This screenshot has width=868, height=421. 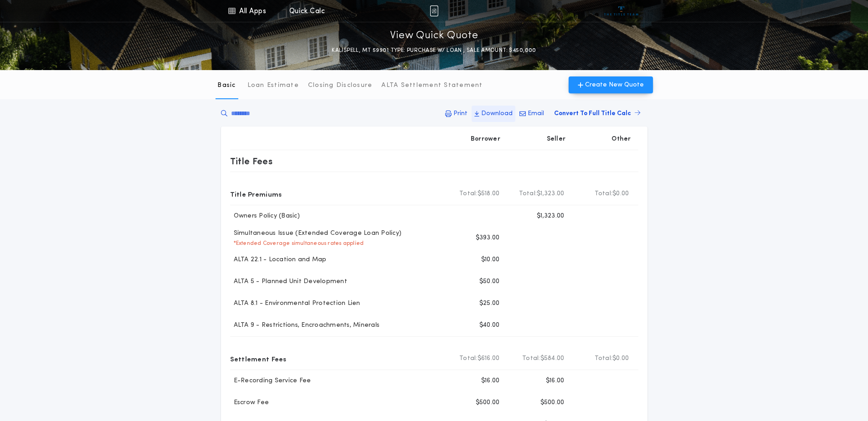 What do you see at coordinates (297, 244) in the screenshot?
I see `p: * Extended Coverage simultaneous rates applied` at bounding box center [297, 244].